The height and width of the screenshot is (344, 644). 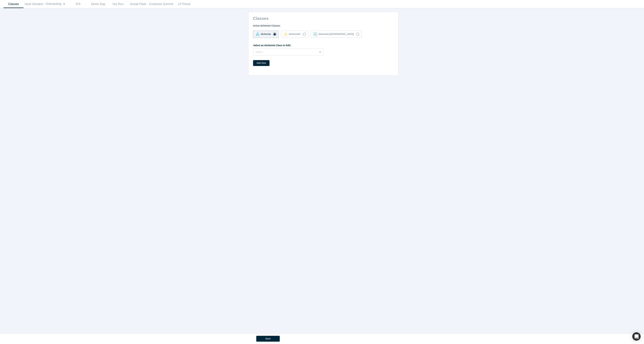 I want to click on div: AlchemistX, so click(x=292, y=34).